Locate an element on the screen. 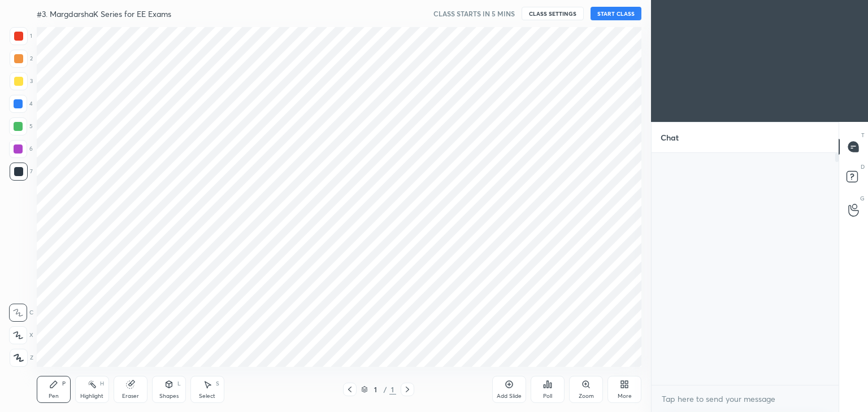 This screenshot has width=868, height=412. div: Zoom is located at coordinates (586, 396).